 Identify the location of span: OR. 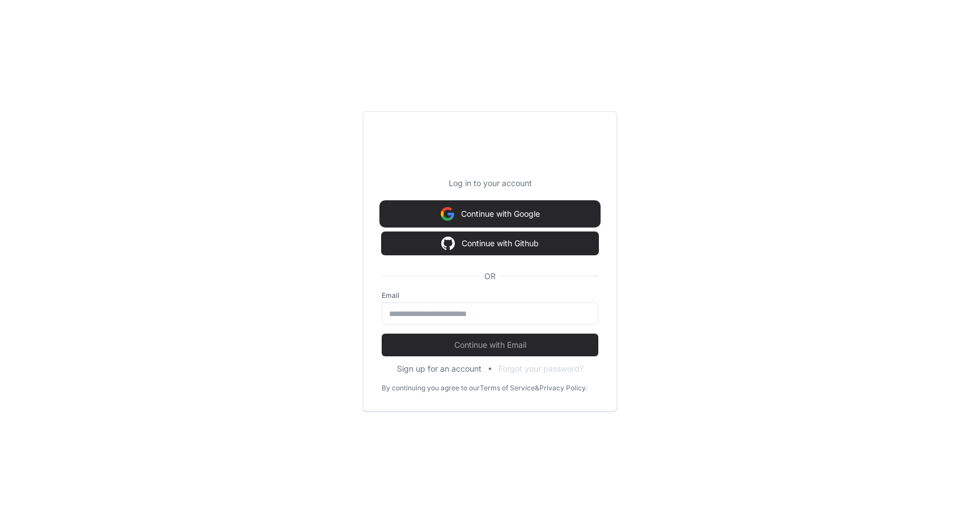
(490, 276).